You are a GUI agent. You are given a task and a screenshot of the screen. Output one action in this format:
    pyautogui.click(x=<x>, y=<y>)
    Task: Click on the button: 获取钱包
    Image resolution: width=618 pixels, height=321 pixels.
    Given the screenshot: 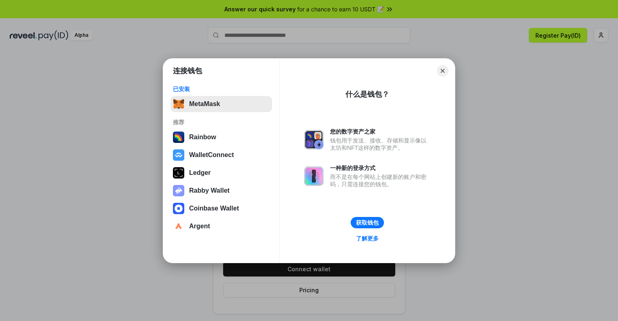 What is the action you would take?
    pyautogui.click(x=367, y=223)
    